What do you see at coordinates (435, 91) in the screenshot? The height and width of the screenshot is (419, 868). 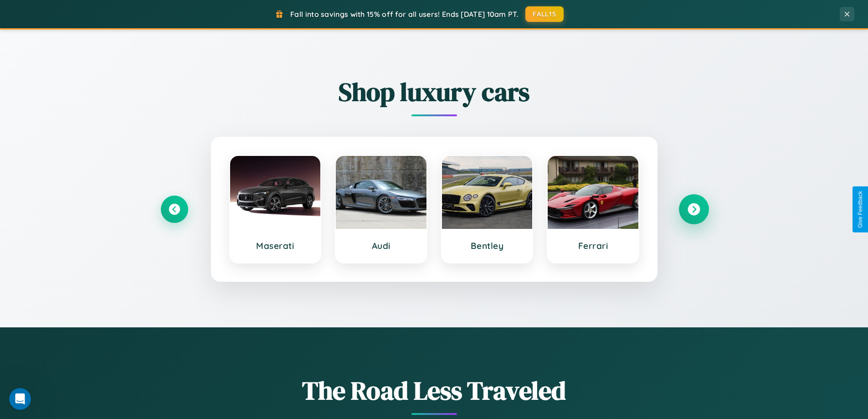 I see `h2: Shop luxury cars` at bounding box center [435, 91].